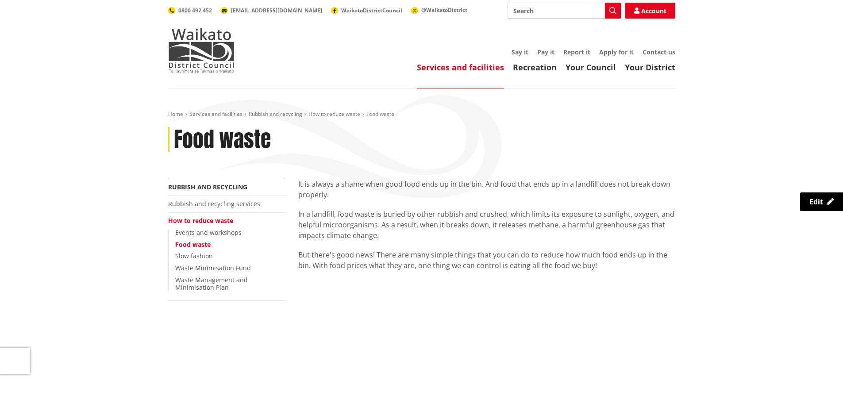 The width and height of the screenshot is (843, 403). Describe the element at coordinates (616, 52) in the screenshot. I see `a: Apply for it` at that location.